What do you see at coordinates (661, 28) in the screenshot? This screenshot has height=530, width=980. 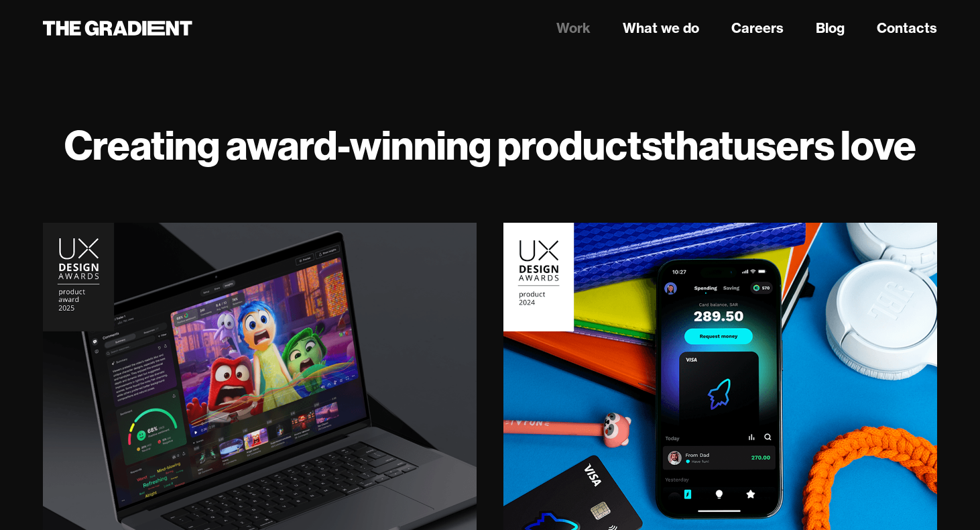 I see `a: What we do` at bounding box center [661, 28].